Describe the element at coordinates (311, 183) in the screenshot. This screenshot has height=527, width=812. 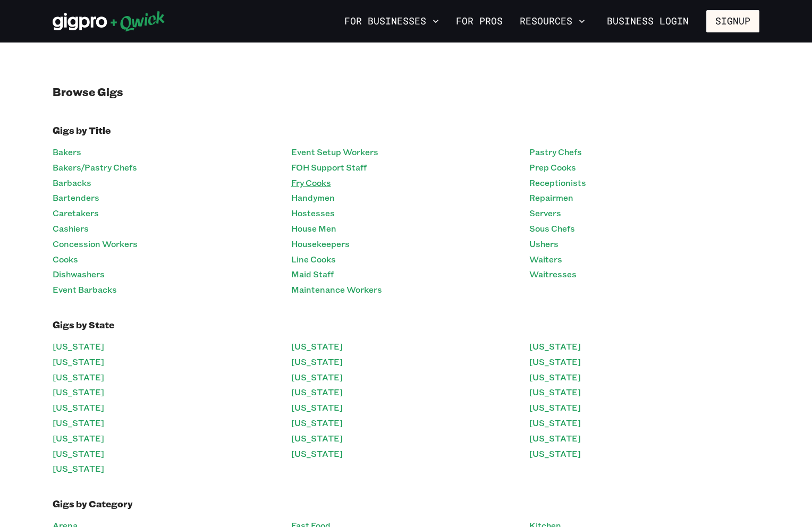
I see `a: Fry Cooks` at that location.